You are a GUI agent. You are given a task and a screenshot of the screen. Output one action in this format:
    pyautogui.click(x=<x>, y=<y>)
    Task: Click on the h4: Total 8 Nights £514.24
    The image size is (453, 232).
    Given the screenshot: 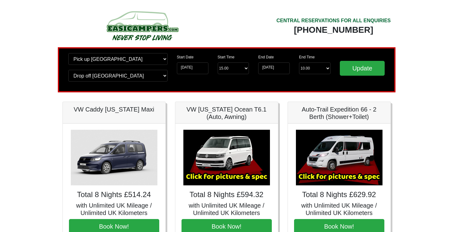 What is the action you would take?
    pyautogui.click(x=114, y=195)
    